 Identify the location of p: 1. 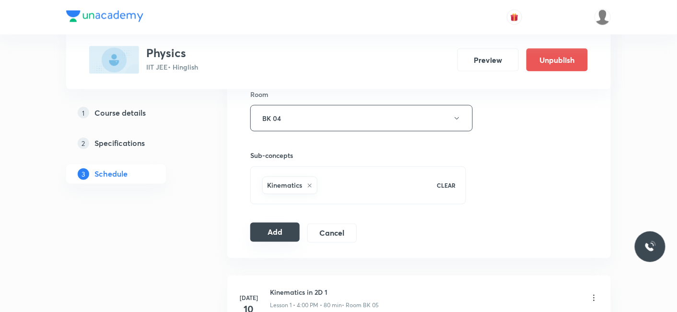
(83, 113).